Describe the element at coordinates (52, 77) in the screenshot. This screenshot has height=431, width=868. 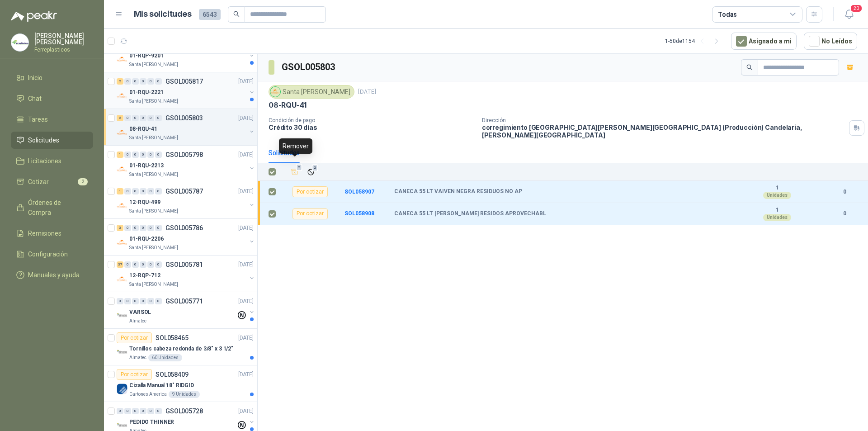
I see `a: Inicio` at that location.